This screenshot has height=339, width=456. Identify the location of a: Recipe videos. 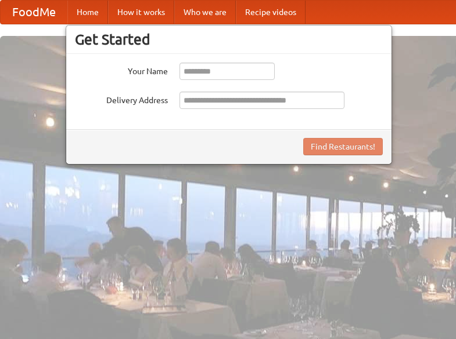
(270, 12).